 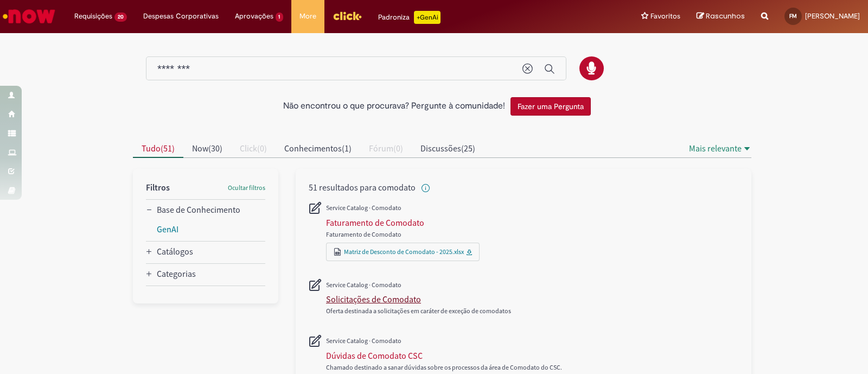 What do you see at coordinates (551, 106) in the screenshot?
I see `button: Fazer uma Pergunta` at bounding box center [551, 106].